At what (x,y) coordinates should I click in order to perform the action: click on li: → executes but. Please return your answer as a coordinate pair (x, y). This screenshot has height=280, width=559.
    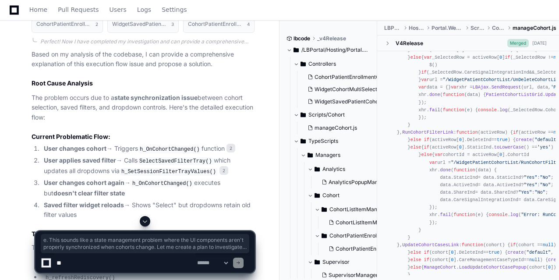
    Looking at the image, I should click on (148, 188).